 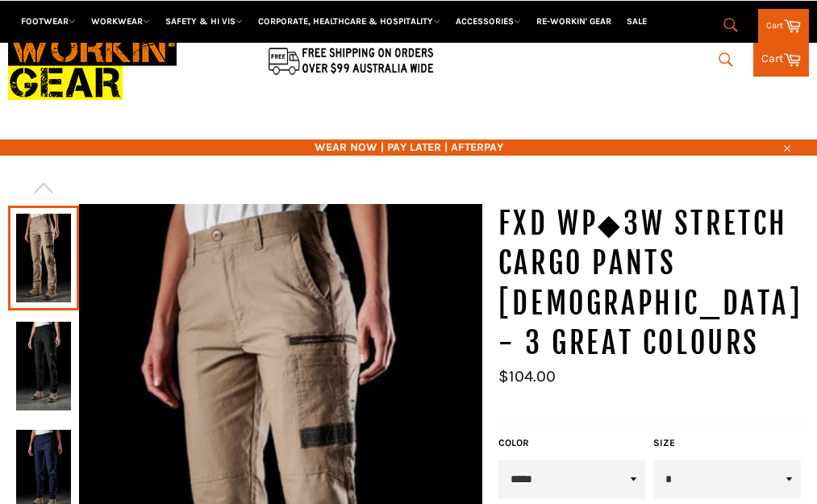 I want to click on a: WORKWEAR, so click(x=120, y=21).